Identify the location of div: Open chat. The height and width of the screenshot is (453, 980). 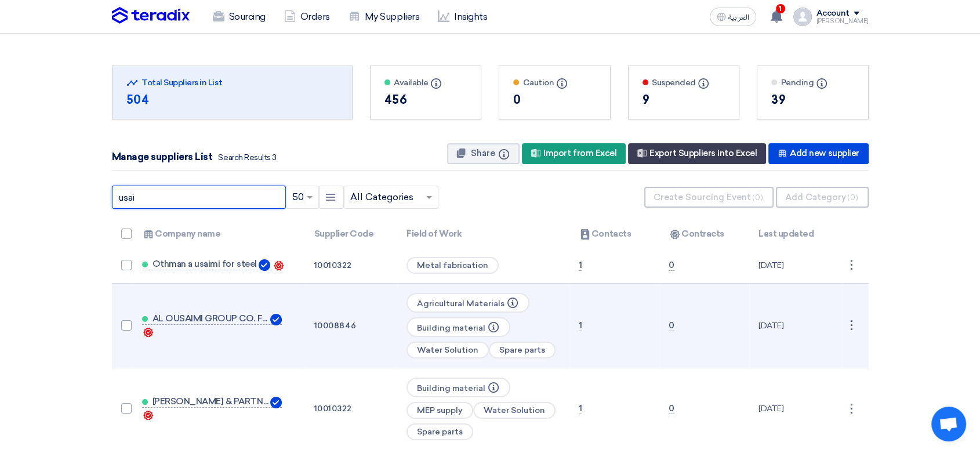
(949, 424).